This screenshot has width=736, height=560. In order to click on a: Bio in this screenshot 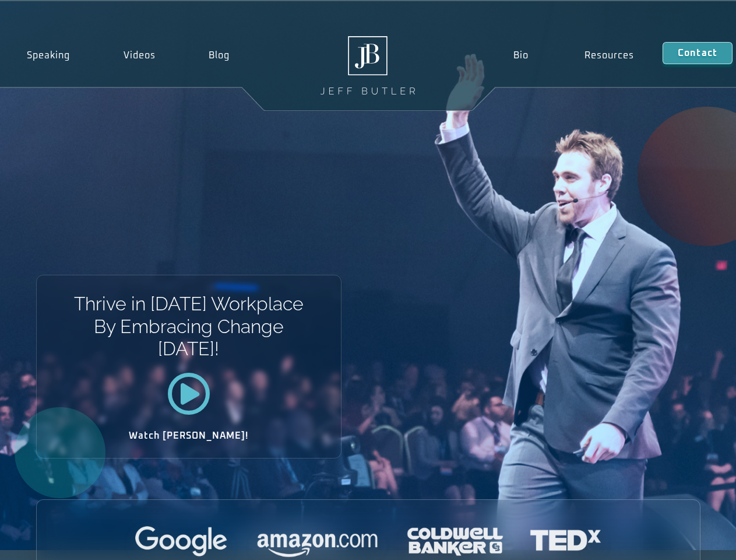, I will do `click(520, 55)`.